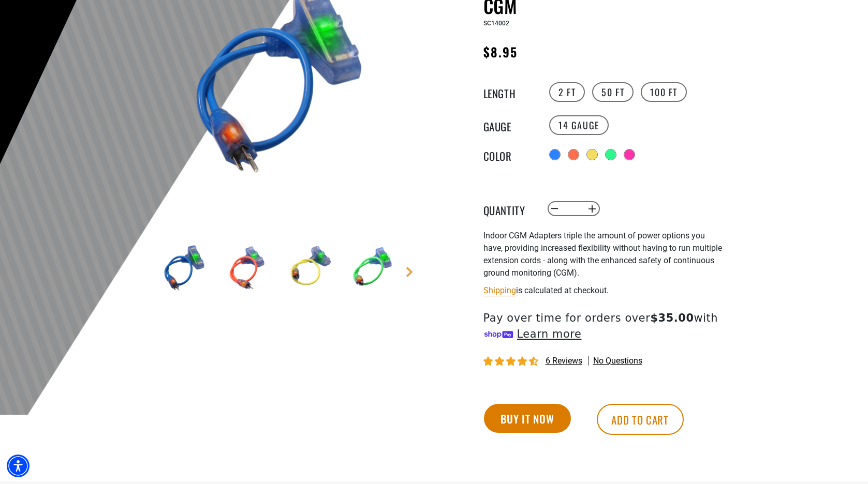 The height and width of the screenshot is (484, 868). Describe the element at coordinates (372, 268) in the screenshot. I see `img: green` at that location.